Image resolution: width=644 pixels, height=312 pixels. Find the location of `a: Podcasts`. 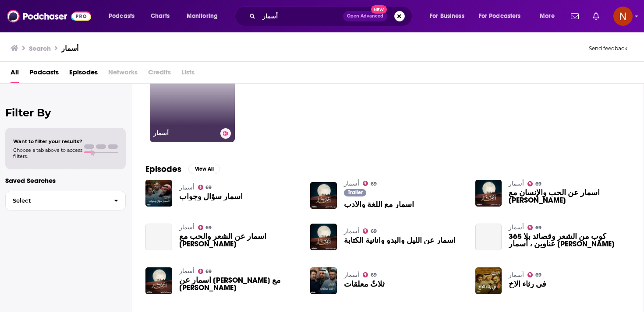

a: Podcasts is located at coordinates (44, 74).